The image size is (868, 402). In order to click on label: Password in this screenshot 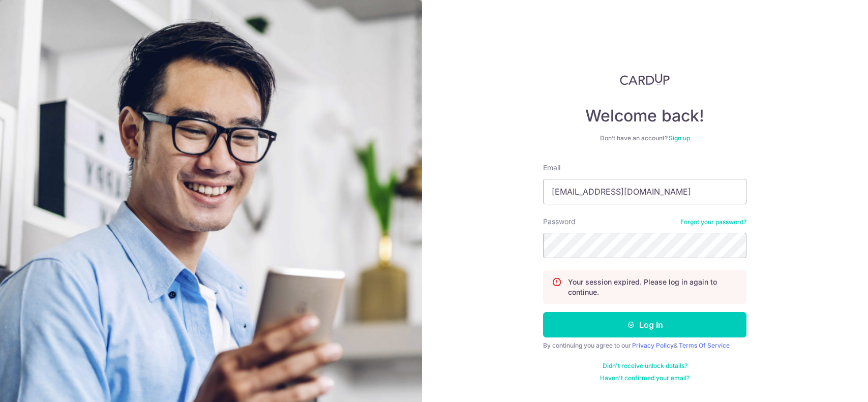, I will do `click(560, 221)`.